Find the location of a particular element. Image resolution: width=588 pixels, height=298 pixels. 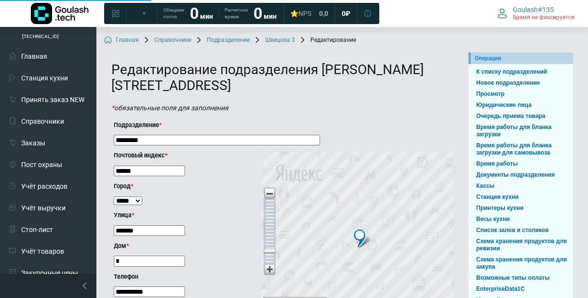

a: Время работы is located at coordinates (521, 164).